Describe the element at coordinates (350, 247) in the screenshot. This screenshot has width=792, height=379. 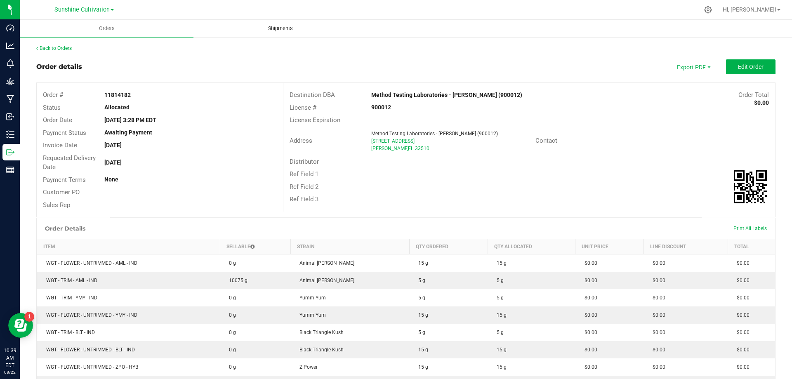
I see `th: Strain` at that location.